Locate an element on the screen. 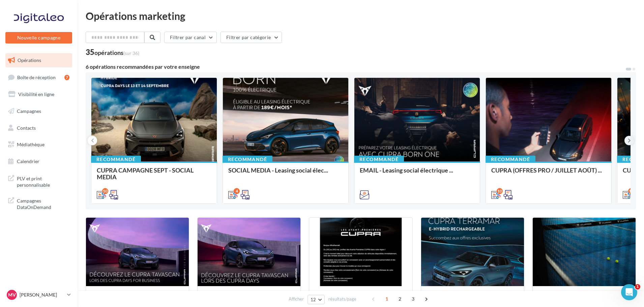 This screenshot has width=644, height=307. span: 3 is located at coordinates (413, 299).